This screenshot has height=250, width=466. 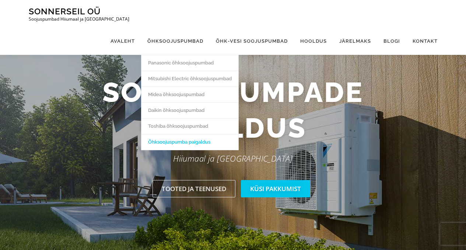 What do you see at coordinates (313, 41) in the screenshot?
I see `a: Hooldus` at bounding box center [313, 41].